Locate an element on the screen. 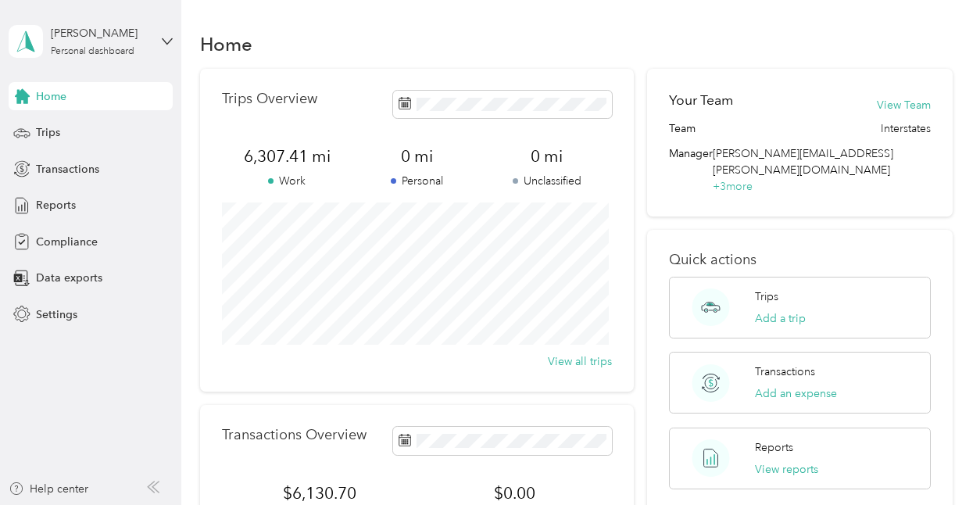 The height and width of the screenshot is (505, 980). span: Settings is located at coordinates (56, 314).